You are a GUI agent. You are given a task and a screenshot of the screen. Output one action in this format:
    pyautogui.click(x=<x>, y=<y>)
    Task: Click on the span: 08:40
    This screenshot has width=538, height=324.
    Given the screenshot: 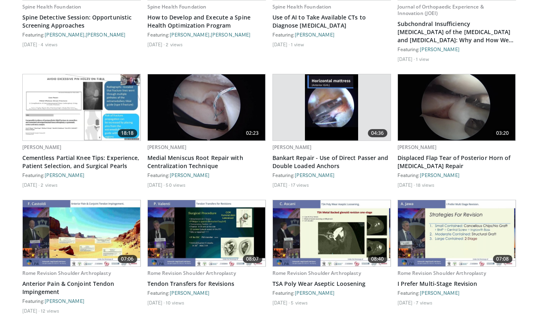 What is the action you would take?
    pyautogui.click(x=377, y=259)
    